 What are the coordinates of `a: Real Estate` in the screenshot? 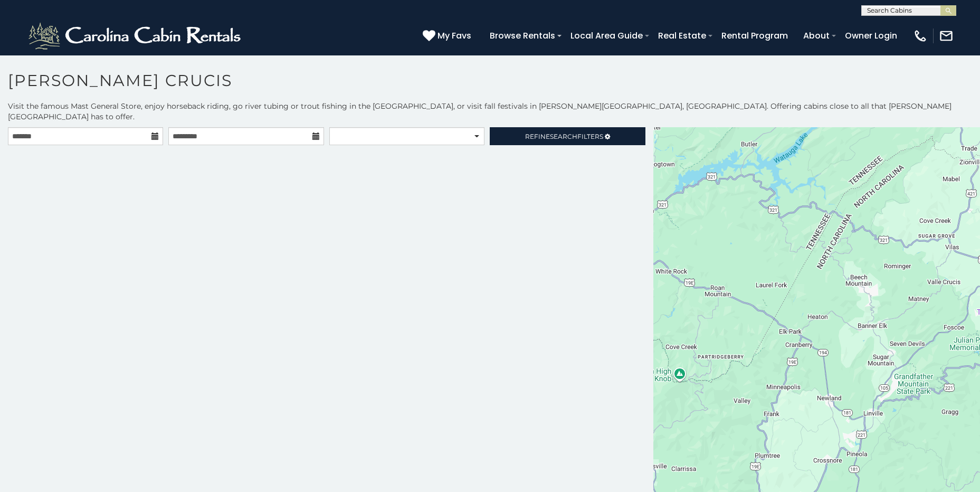 It's located at (682, 35).